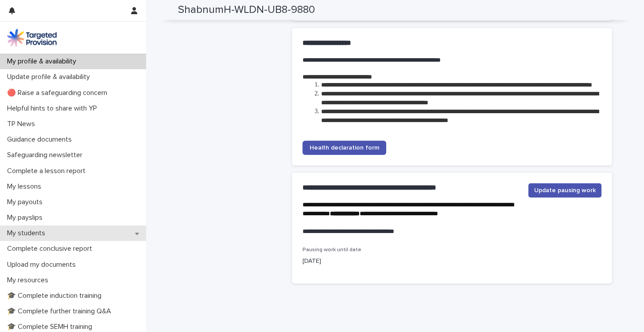 Image resolution: width=644 pixels, height=332 pixels. Describe the element at coordinates (28, 233) in the screenshot. I see `p: My students` at that location.